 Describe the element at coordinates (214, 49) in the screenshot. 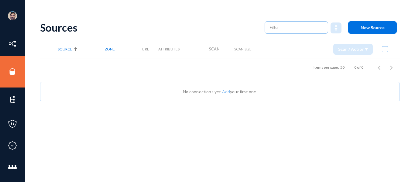

I see `span: Scan` at that location.